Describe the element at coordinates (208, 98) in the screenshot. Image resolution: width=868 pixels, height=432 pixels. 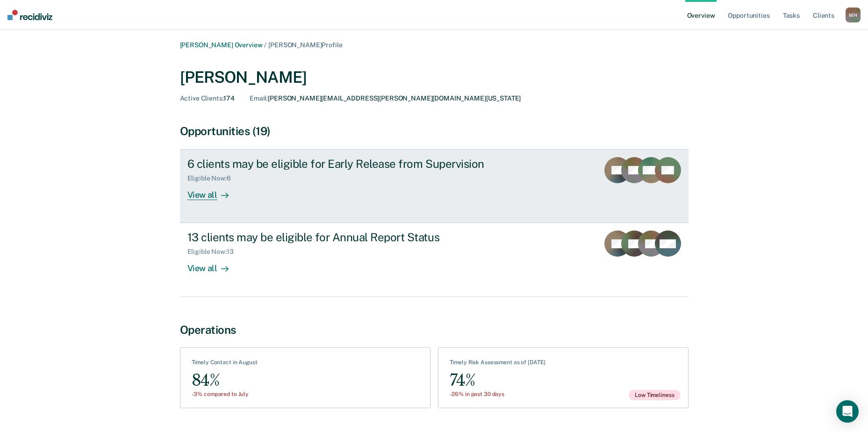
I see `div: 174` at that location.